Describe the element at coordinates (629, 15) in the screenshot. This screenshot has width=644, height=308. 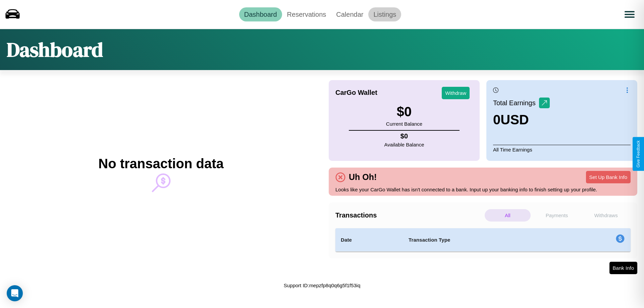
I see `button: Open menu` at that location.